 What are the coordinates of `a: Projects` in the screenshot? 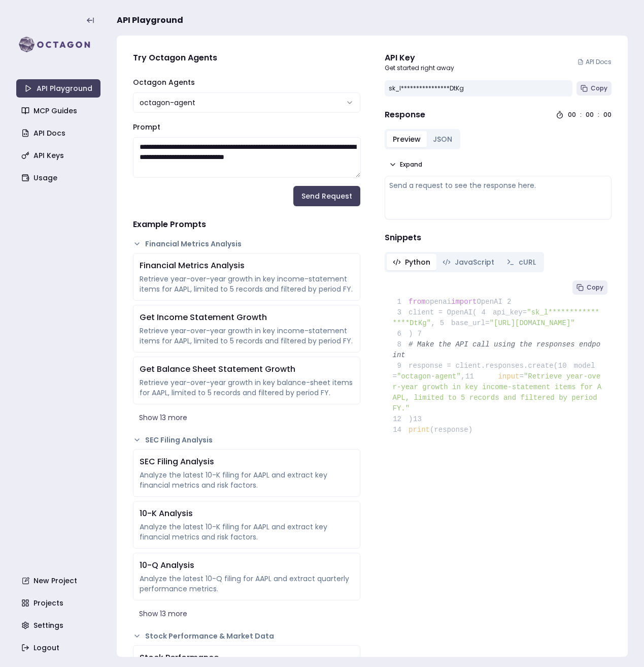 It's located at (59, 603).